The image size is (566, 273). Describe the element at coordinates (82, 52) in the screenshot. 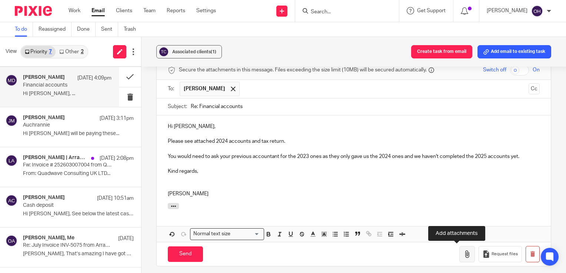

I see `div: 2` at that location.